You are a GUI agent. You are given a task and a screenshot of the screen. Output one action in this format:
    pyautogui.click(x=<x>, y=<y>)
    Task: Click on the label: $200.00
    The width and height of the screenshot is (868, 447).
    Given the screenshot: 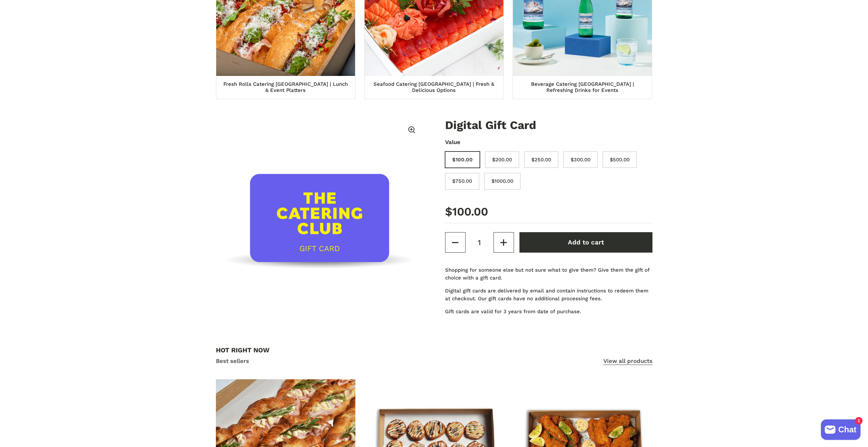 What is the action you would take?
    pyautogui.click(x=502, y=160)
    